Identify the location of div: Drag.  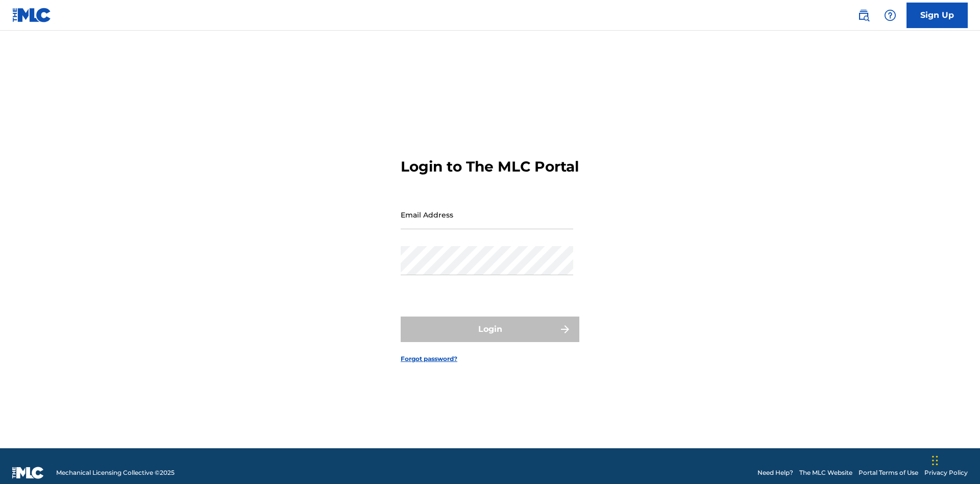
(935, 460).